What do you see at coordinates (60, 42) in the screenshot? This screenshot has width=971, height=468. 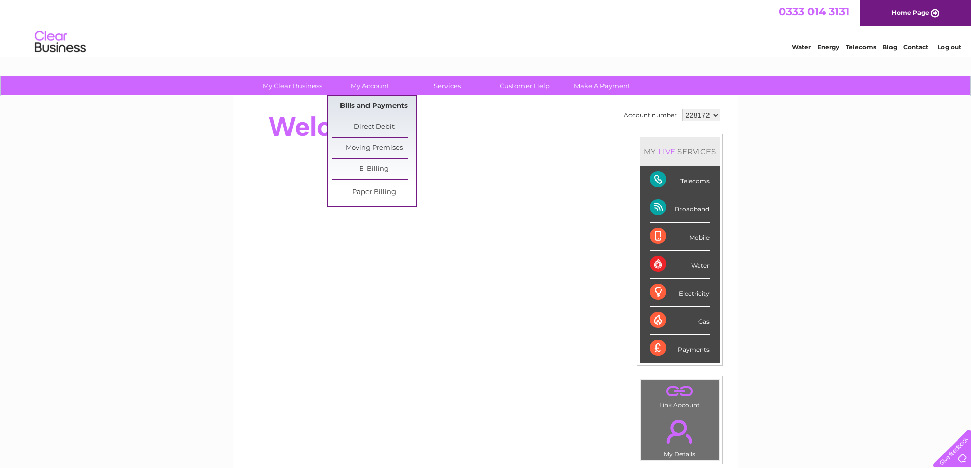 I see `img: logo.png` at bounding box center [60, 42].